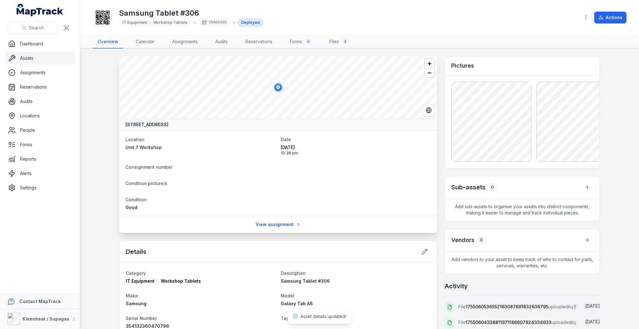  I want to click on a: Forms, so click(40, 144).